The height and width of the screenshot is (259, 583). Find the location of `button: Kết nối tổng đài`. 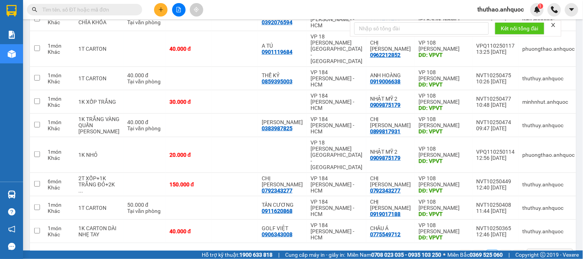

button: Kết nối tổng đài is located at coordinates (519, 28).